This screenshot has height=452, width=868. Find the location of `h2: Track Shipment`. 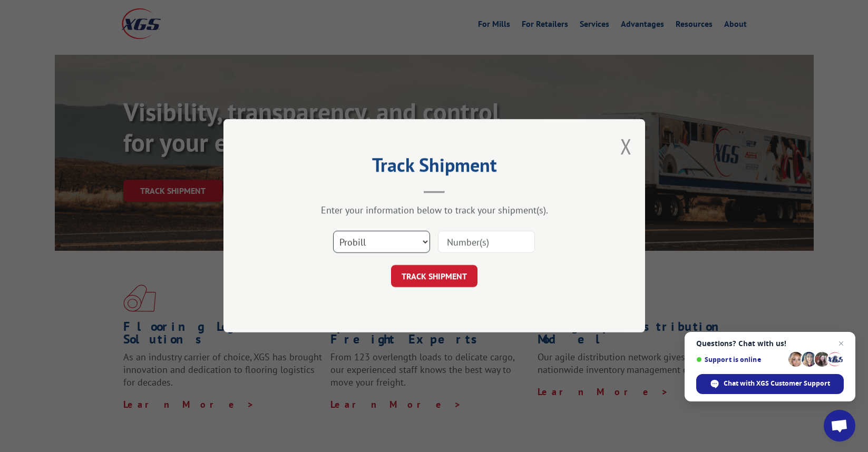

h2: Track Shipment is located at coordinates (434, 167).